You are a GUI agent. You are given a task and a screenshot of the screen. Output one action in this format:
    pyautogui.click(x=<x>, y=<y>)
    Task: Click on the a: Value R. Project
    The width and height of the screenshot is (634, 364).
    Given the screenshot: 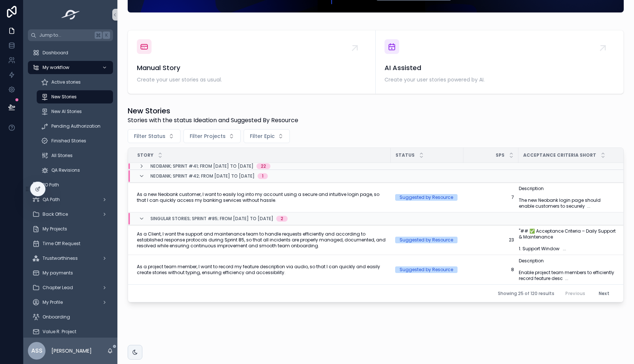 What is the action you would take?
    pyautogui.click(x=71, y=331)
    